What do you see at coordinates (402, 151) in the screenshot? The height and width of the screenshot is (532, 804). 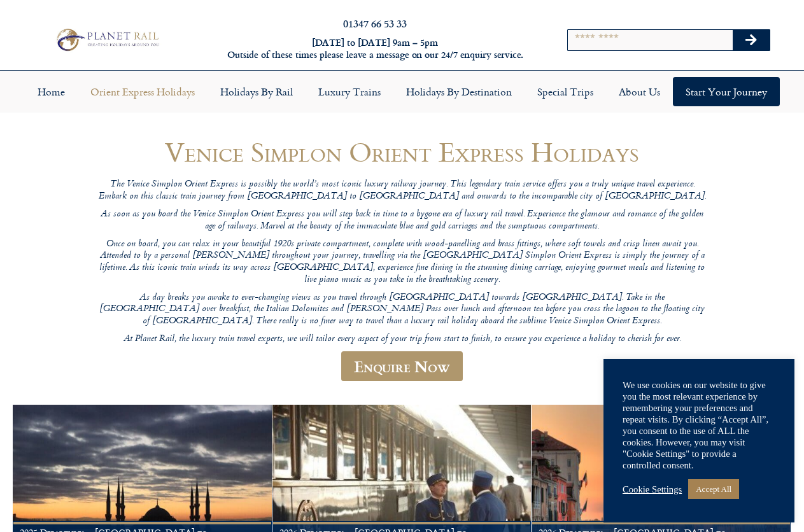 I see `h1: Venice Simplon Orient Express Holidays` at bounding box center [402, 151].